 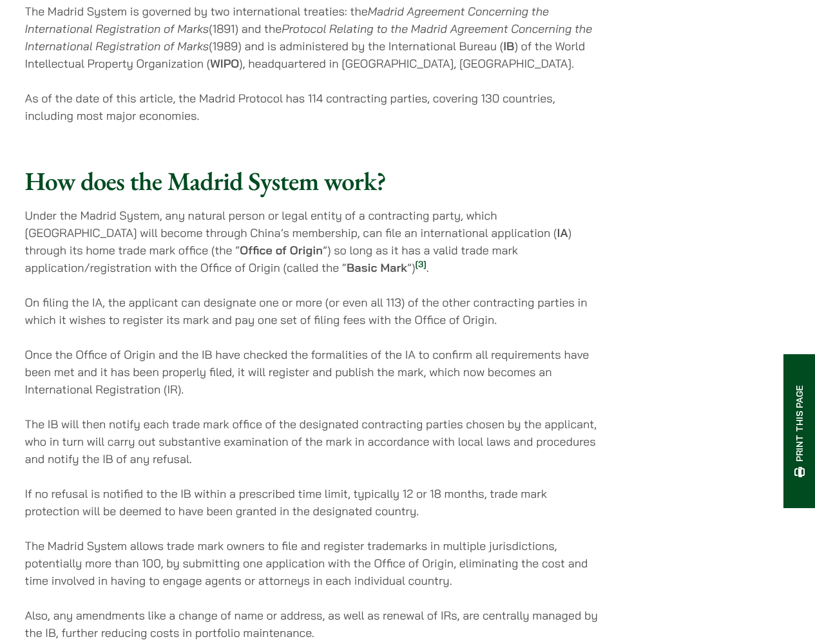 What do you see at coordinates (311, 242) in the screenshot?
I see `p: Under the Madrid System, any natural person or legal entity of a contracting party, which [GEOGRA...` at bounding box center [311, 242].